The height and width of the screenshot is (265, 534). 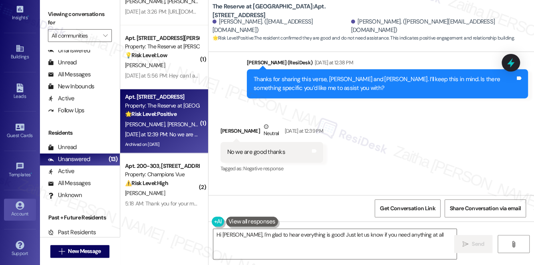 What do you see at coordinates (80, 133) in the screenshot?
I see `div: Residents` at bounding box center [80, 133].